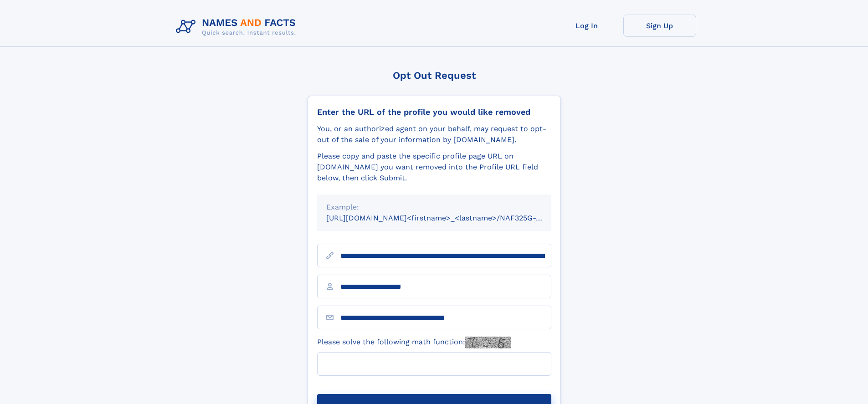  I want to click on label: Please solve the following math function:, so click(414, 342).